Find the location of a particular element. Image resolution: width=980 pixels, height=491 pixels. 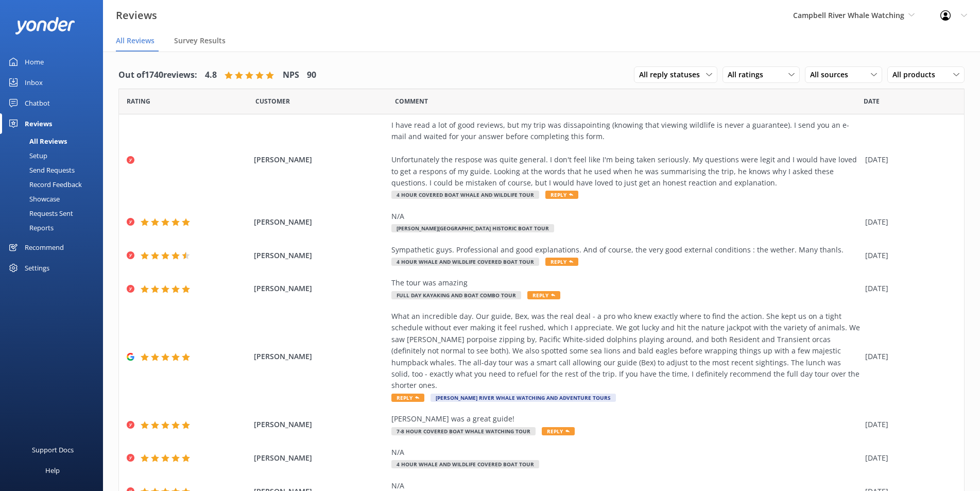

span: Survey Results is located at coordinates (200, 40).